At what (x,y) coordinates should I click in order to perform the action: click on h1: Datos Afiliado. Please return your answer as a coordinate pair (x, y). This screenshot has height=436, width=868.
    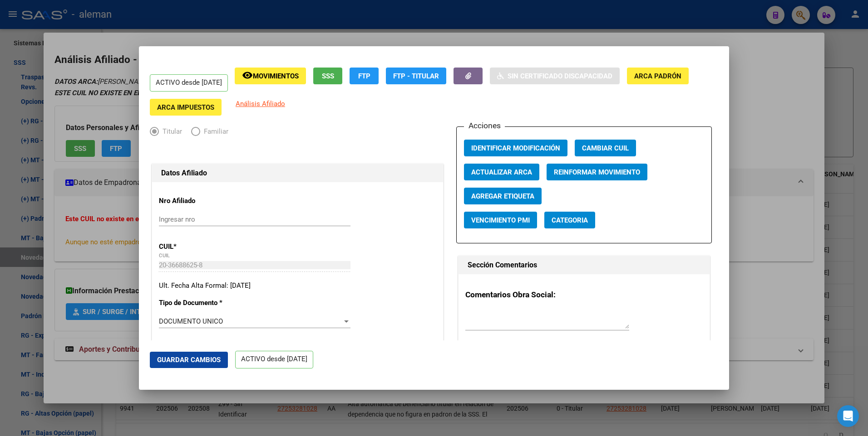
    Looking at the image, I should click on (297, 173).